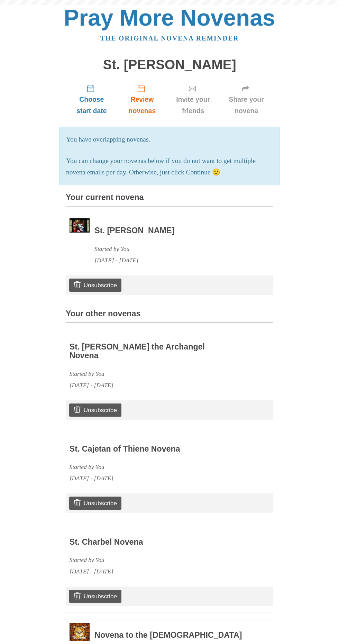  What do you see at coordinates (170, 18) in the screenshot?
I see `a: Pray More Novenas` at bounding box center [170, 18].